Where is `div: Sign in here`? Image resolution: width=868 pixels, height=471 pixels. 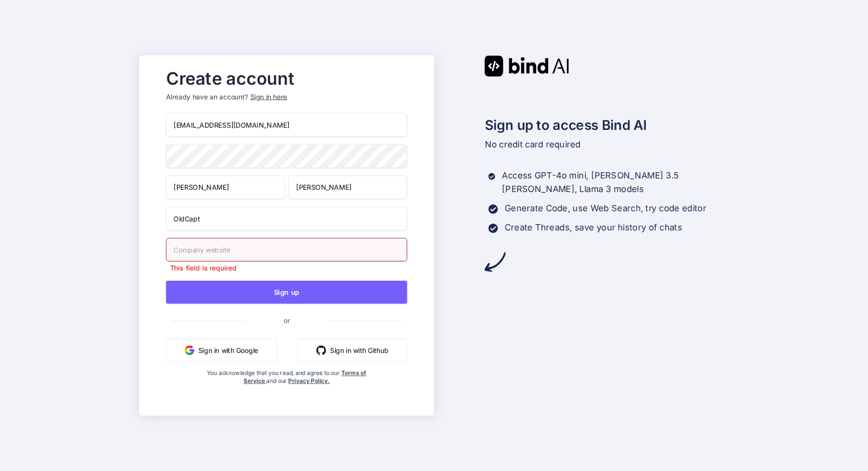
div: Sign in here is located at coordinates (268, 96).